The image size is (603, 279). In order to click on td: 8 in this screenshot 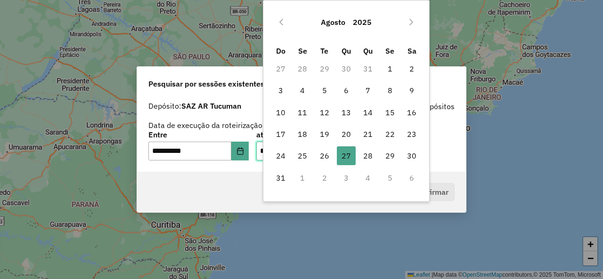, I will do `click(390, 90)`.